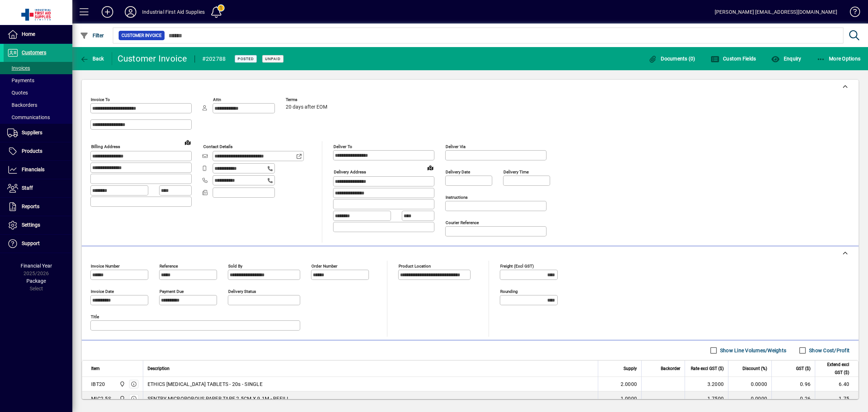 The height and width of the screenshot is (412, 868). Describe the element at coordinates (38, 105) in the screenshot. I see `a: Backorders` at that location.